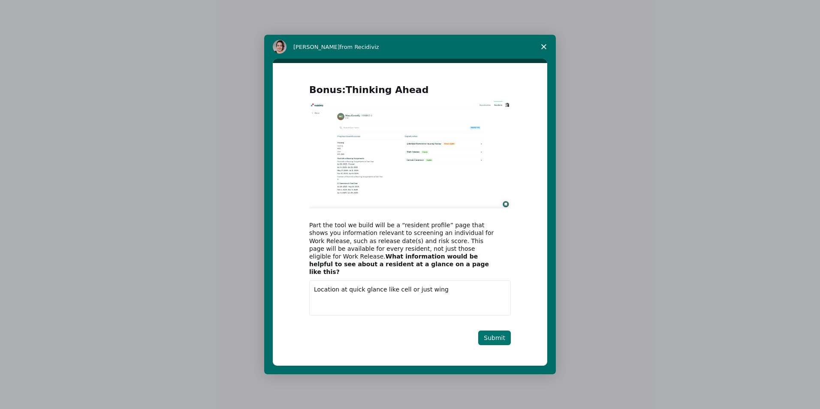  What do you see at coordinates (387, 90) in the screenshot?
I see `b: Thinking Ahead` at bounding box center [387, 90].